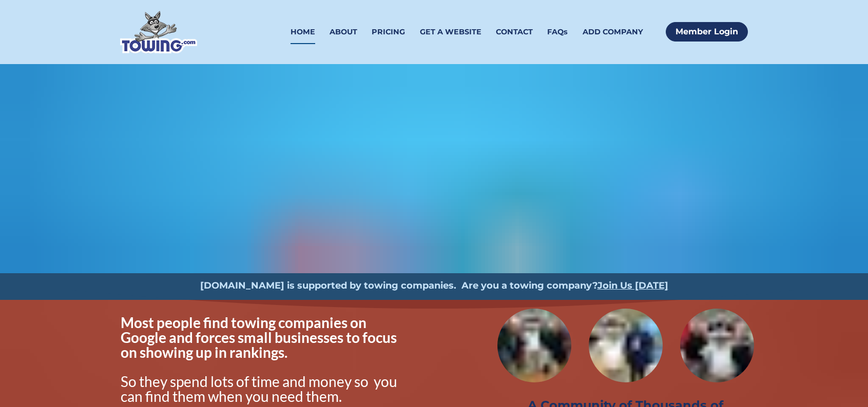 The height and width of the screenshot is (407, 868). I want to click on a: FAQs, so click(558, 32).